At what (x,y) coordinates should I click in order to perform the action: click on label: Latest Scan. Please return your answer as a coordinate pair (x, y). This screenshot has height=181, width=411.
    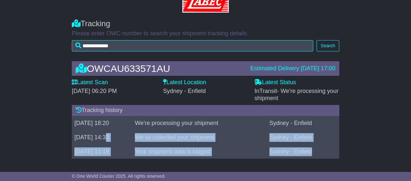
    Looking at the image, I should click on (90, 83).